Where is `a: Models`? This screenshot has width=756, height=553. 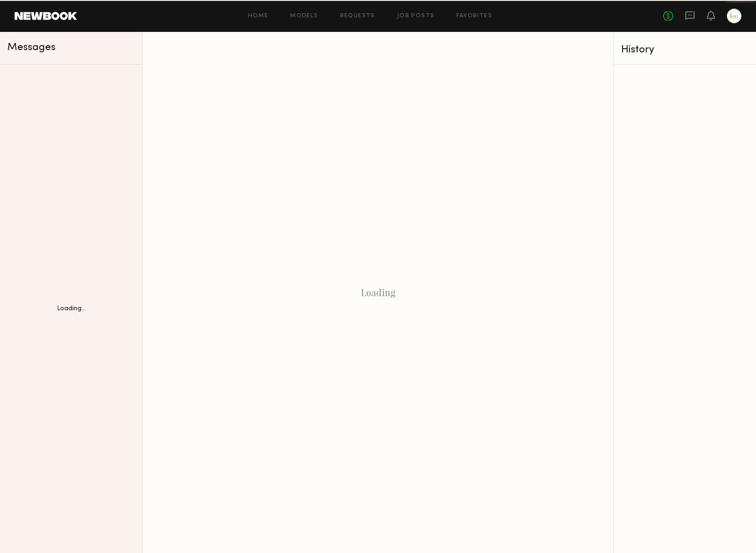 a: Models is located at coordinates (304, 16).